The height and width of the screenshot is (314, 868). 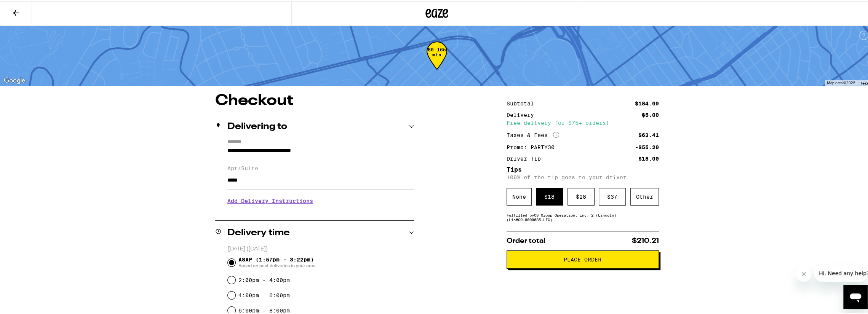 I want to click on div: $ 28, so click(x=581, y=196).